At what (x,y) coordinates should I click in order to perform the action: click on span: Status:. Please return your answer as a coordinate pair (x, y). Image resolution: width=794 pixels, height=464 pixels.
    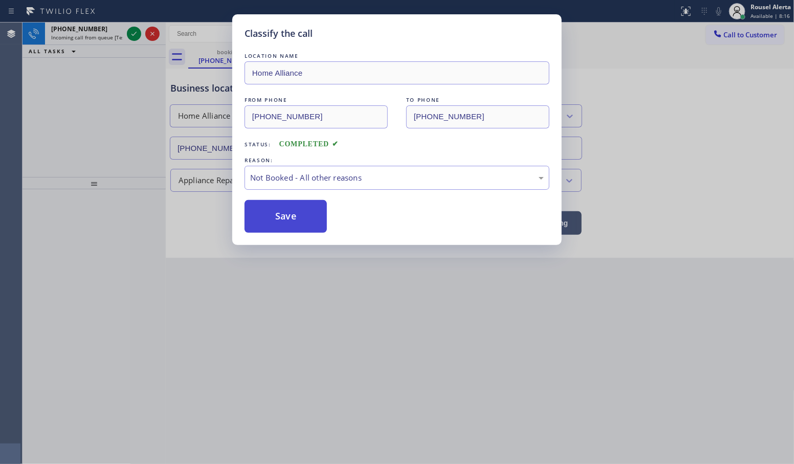
    Looking at the image, I should click on (258, 144).